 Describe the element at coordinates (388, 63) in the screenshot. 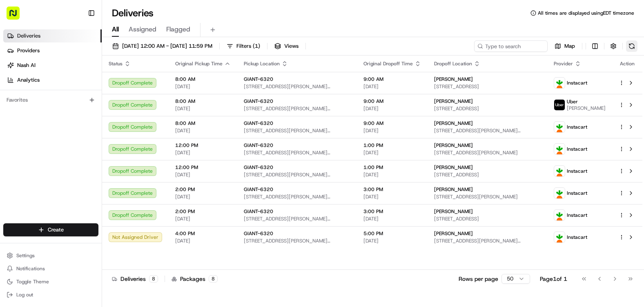

I see `span: Original Dropoff Time` at that location.